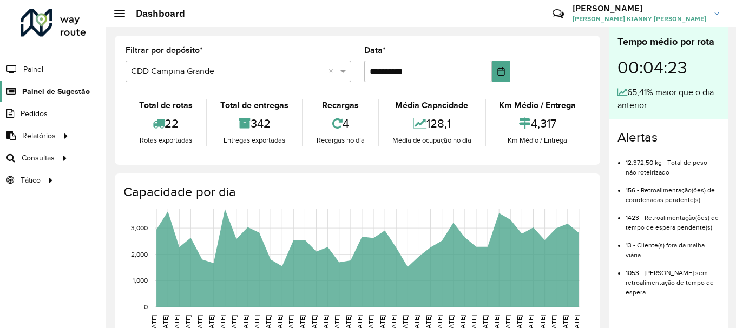  I want to click on div: 128,1, so click(431, 123).